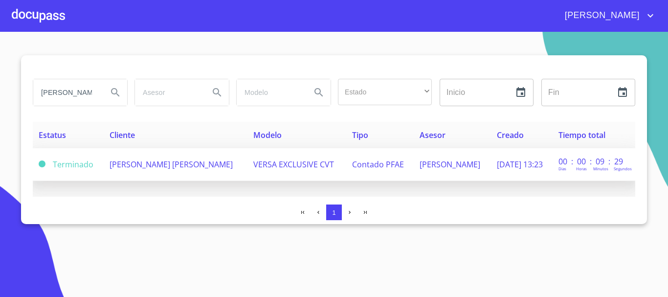  I want to click on span: Estatus, so click(52, 135).